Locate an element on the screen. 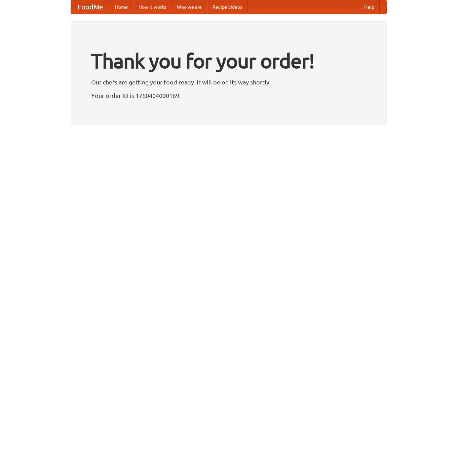 Image resolution: width=457 pixels, height=476 pixels. a: Who we are is located at coordinates (189, 7).